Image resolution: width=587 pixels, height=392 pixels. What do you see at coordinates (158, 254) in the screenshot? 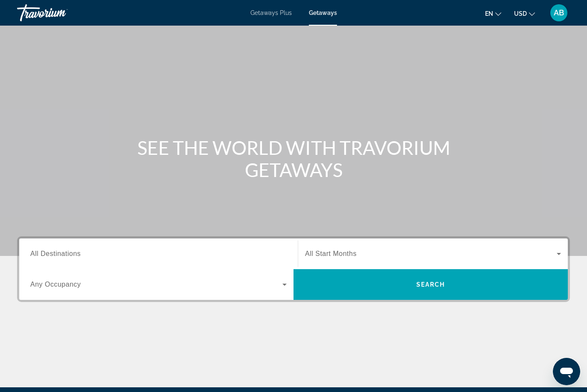
I see `input: Select destination` at bounding box center [158, 254].